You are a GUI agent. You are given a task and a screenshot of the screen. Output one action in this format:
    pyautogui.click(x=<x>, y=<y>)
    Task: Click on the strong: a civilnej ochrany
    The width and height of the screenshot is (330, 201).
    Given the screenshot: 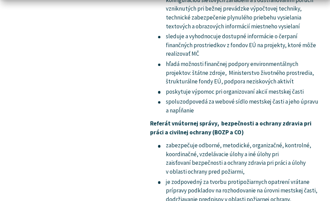 What is the action you would take?
    pyautogui.click(x=188, y=132)
    